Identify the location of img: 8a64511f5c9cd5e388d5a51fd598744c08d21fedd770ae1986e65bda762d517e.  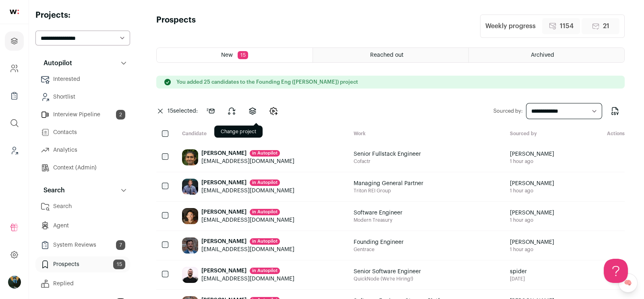
(190, 187).